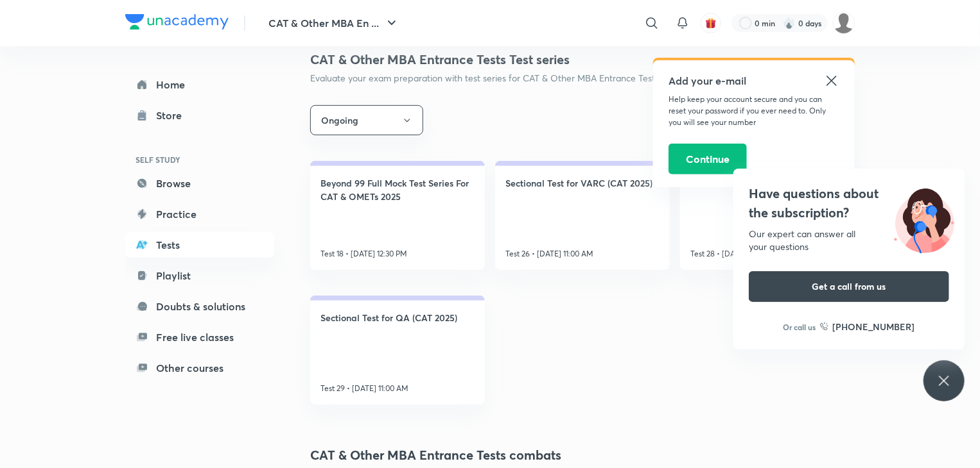  I want to click on p: Evaluate your exam preparation with test series for CAT & Other MBA Entrance Tests, so click(484, 78).